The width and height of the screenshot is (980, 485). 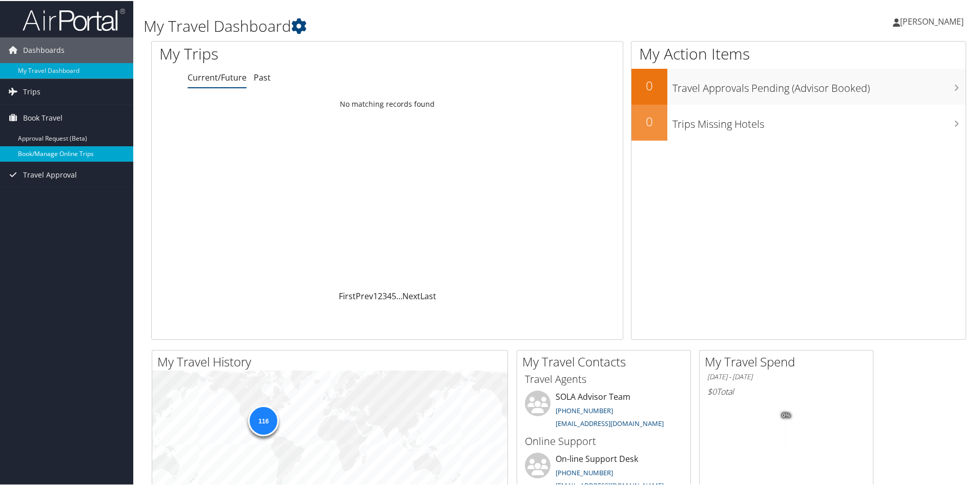 What do you see at coordinates (604, 378) in the screenshot?
I see `h3: Travel Agents` at bounding box center [604, 378].